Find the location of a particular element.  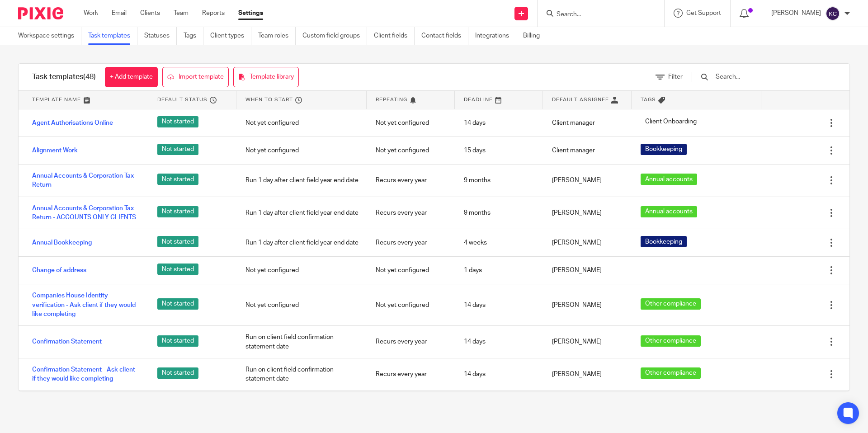

a: Integrations is located at coordinates (495, 36).